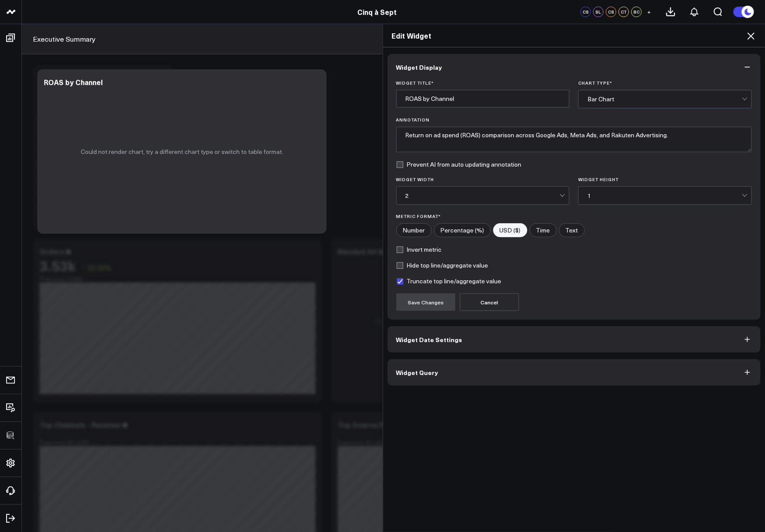 This screenshot has width=765, height=532. Describe the element at coordinates (575, 139) in the screenshot. I see `textarea: Return on ad spend (ROAS) comparison across Google Ads, Meta Ads, and Rakuten Advertising.` at that location.